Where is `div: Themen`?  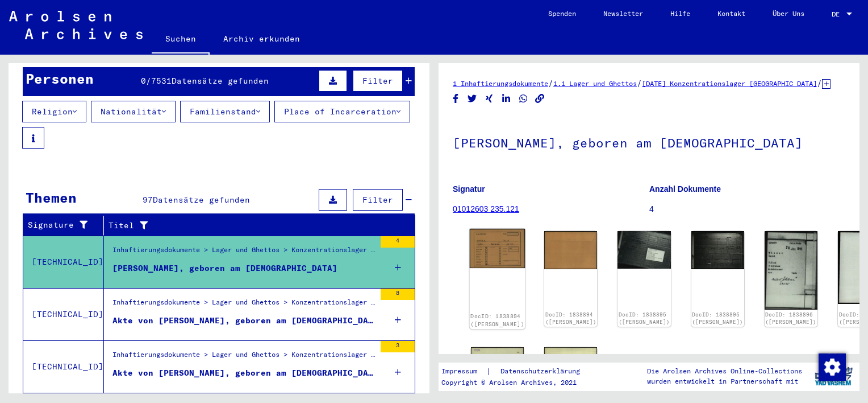
div: Themen is located at coordinates (51, 197).